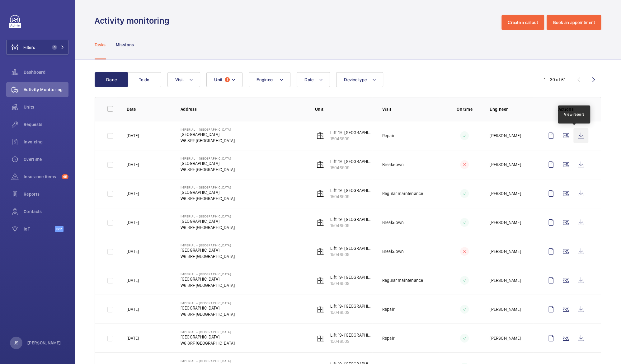 This screenshot has height=364, width=621. I want to click on span: Visit, so click(179, 80).